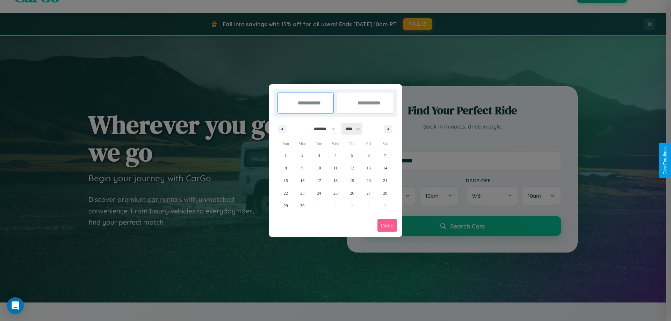  Describe the element at coordinates (319, 193) in the screenshot. I see `span: 24` at that location.